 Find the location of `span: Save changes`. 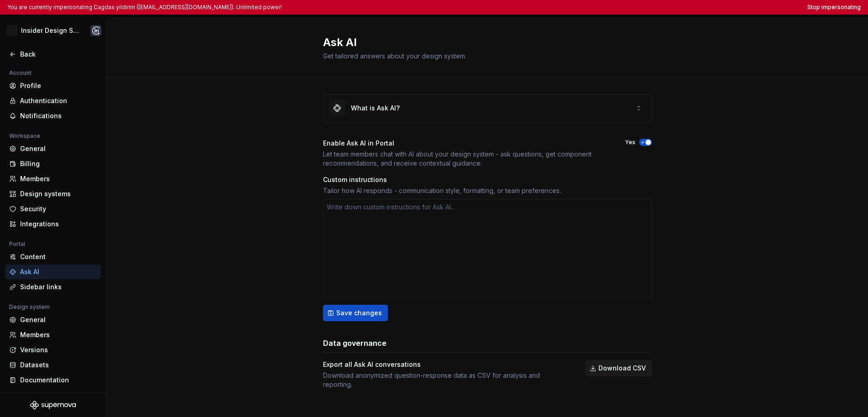

span: Save changes is located at coordinates (359, 313).